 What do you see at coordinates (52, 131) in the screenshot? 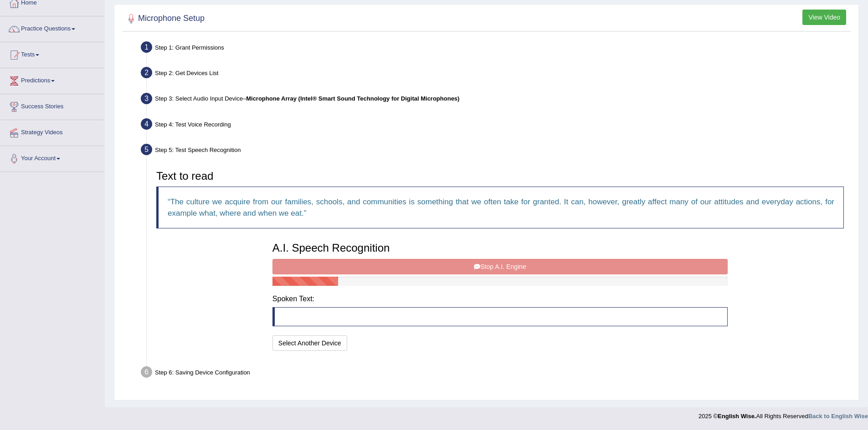
I see `a: Strategy Videos` at bounding box center [52, 131].